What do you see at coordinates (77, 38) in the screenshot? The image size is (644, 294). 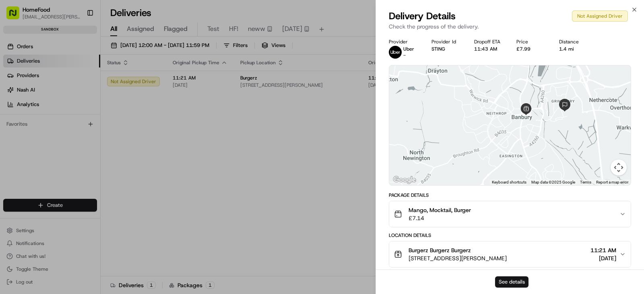 I see `p: Welcome 👋` at bounding box center [77, 38].